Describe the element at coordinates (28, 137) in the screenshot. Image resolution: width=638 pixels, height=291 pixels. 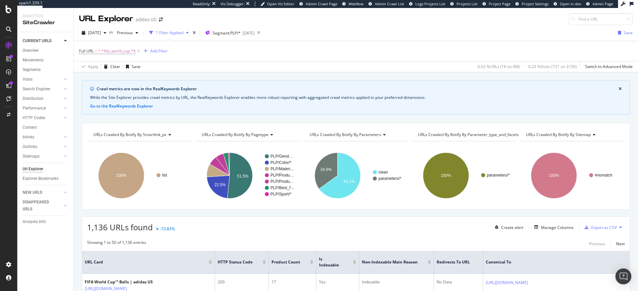
I see `div: Inlinks` at that location.